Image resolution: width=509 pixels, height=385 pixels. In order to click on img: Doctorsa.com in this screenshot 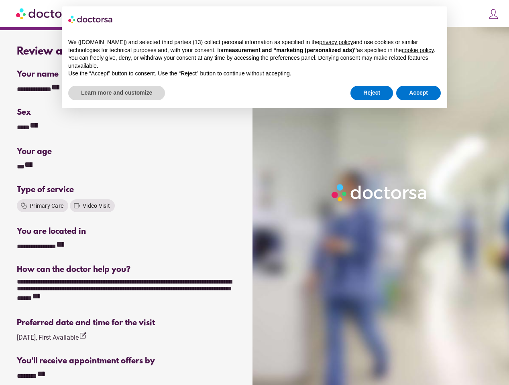, I will do `click(48, 13)`.